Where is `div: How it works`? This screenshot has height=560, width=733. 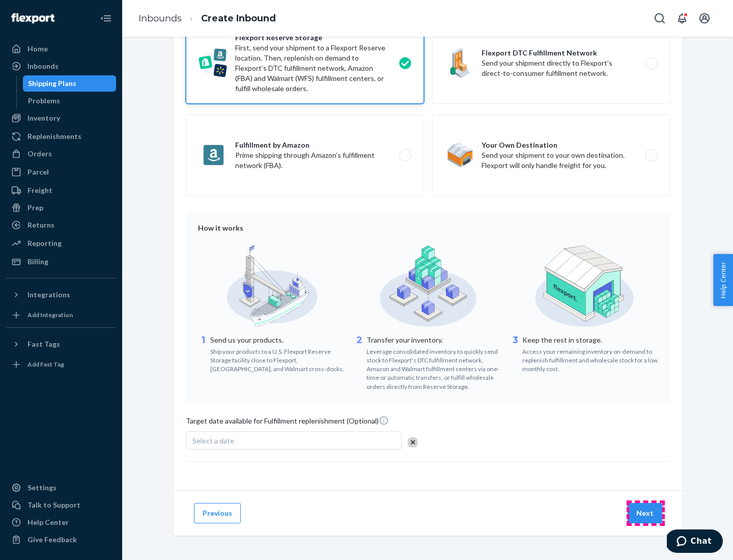 div: How it works is located at coordinates (428, 228).